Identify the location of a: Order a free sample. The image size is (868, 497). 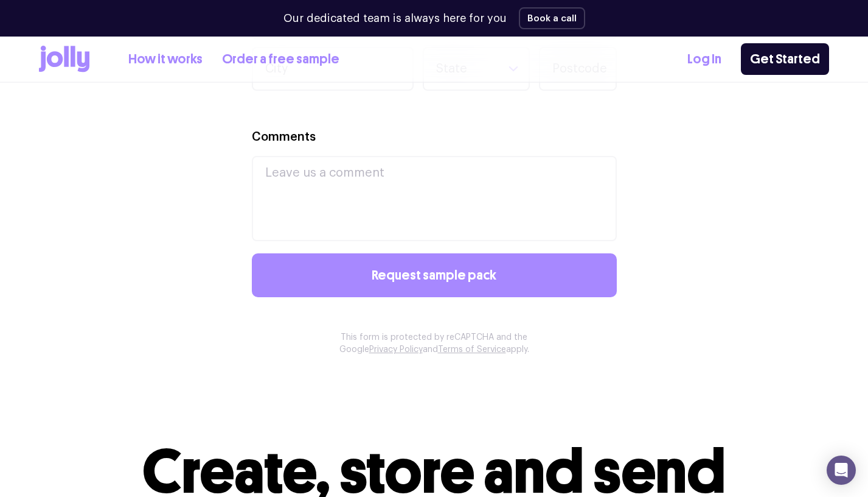
(281, 59).